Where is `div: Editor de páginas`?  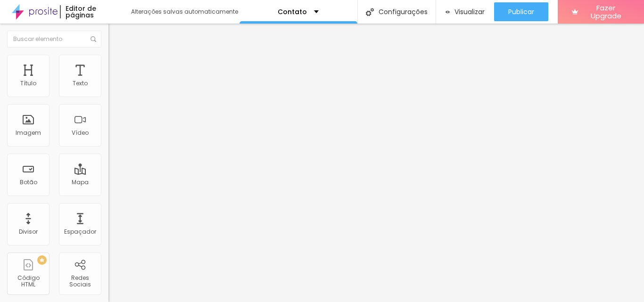 div: Editor de páginas is located at coordinates (91, 12).